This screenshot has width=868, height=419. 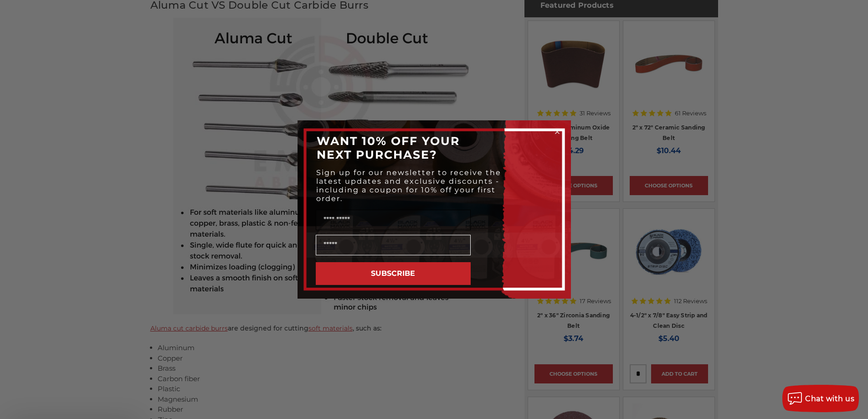 What do you see at coordinates (393, 245) in the screenshot?
I see `input: Email` at bounding box center [393, 245].